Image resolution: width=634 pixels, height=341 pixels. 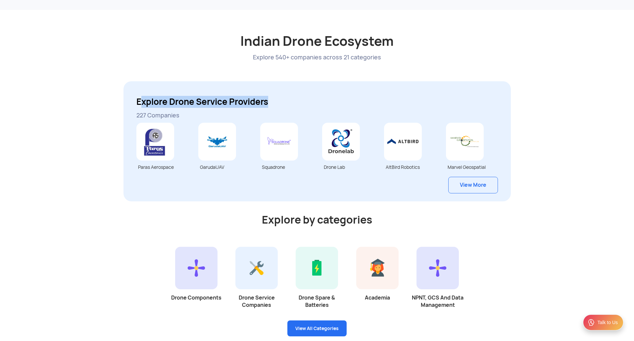 I want to click on a: GarudaUAV, so click(x=224, y=154).